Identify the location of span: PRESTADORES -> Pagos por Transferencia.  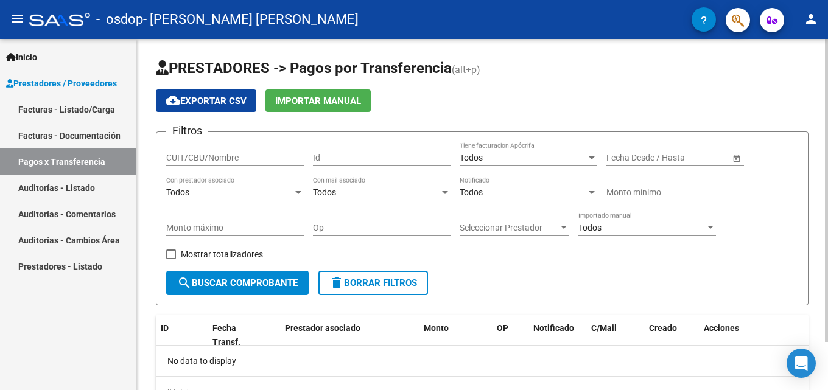
(304, 68).